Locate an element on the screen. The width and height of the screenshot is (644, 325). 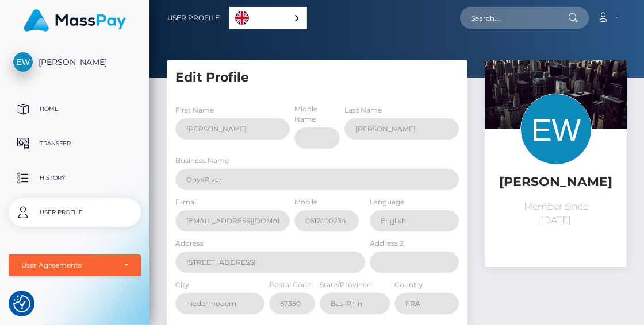
label: Last Name is located at coordinates (363, 111).